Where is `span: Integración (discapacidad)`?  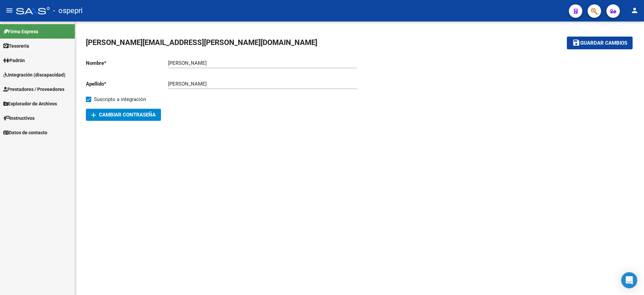
span: Integración (discapacidad) is located at coordinates (34, 75).